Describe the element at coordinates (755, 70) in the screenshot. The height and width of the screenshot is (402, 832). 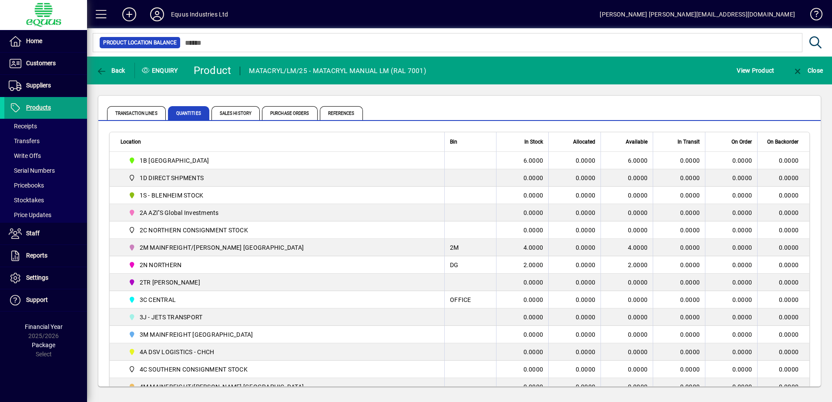
I see `button: View Product` at that location.